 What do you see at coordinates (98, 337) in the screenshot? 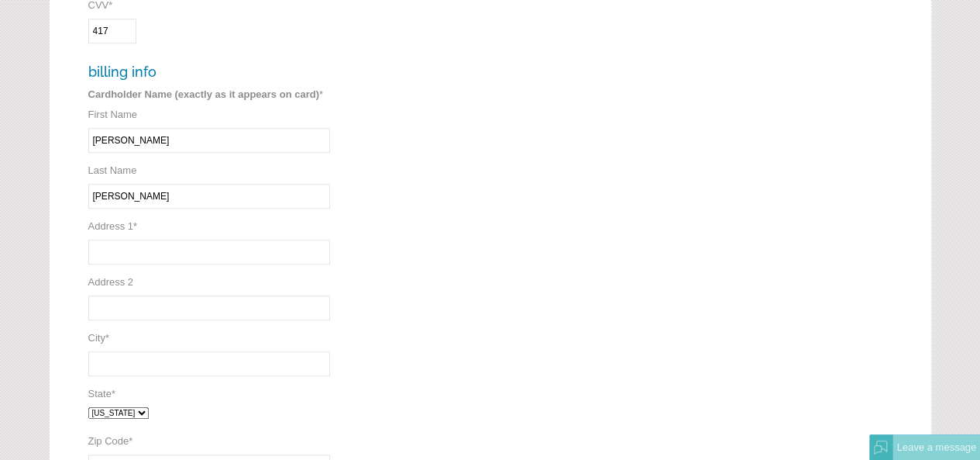
I see `label: City` at bounding box center [98, 337].